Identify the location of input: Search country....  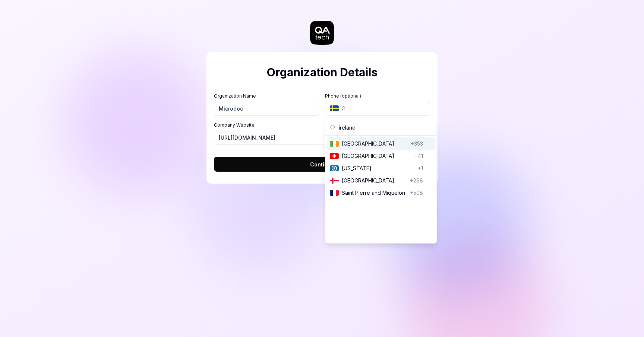
(385, 127).